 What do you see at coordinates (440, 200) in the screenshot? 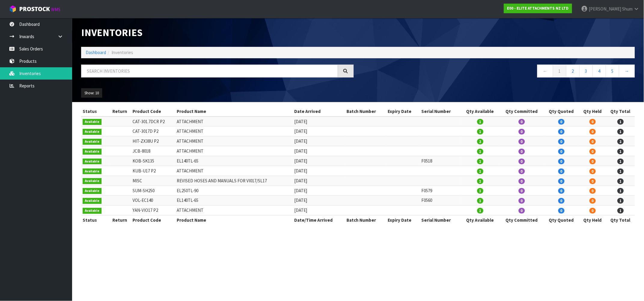
I see `td: F0560` at bounding box center [440, 200].